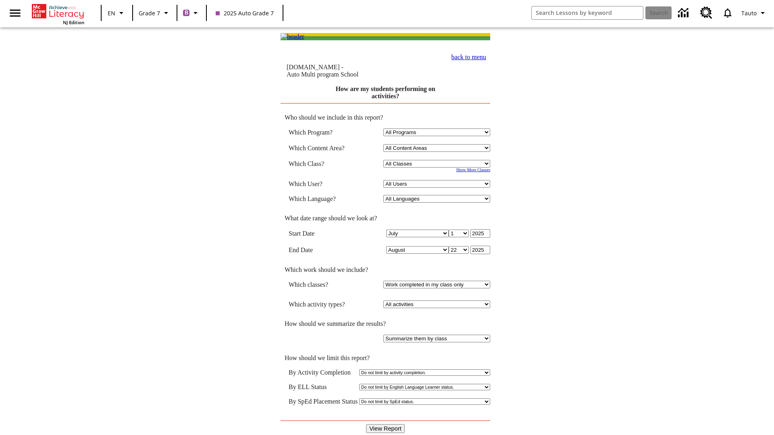  What do you see at coordinates (155, 13) in the screenshot?
I see `button: Grade: Grade 7, Select a grade` at bounding box center [155, 13].